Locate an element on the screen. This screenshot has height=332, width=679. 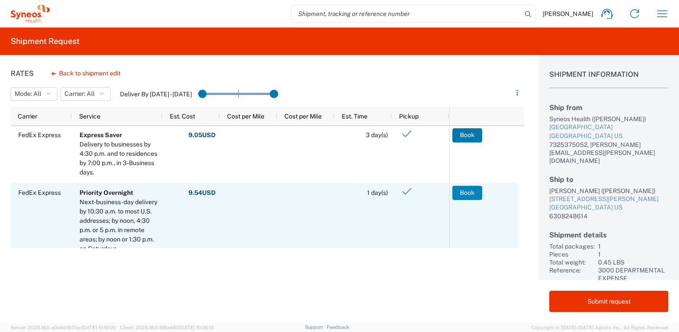
span: Est. Time is located at coordinates (355, 116).